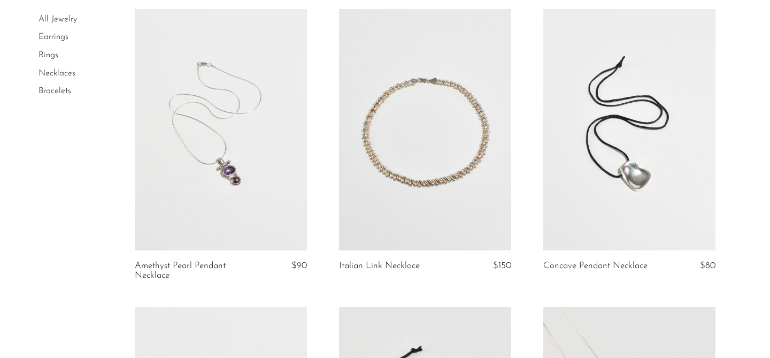 The image size is (770, 358). What do you see at coordinates (595, 266) in the screenshot?
I see `a: Concave Pendant Necklace` at bounding box center [595, 266].